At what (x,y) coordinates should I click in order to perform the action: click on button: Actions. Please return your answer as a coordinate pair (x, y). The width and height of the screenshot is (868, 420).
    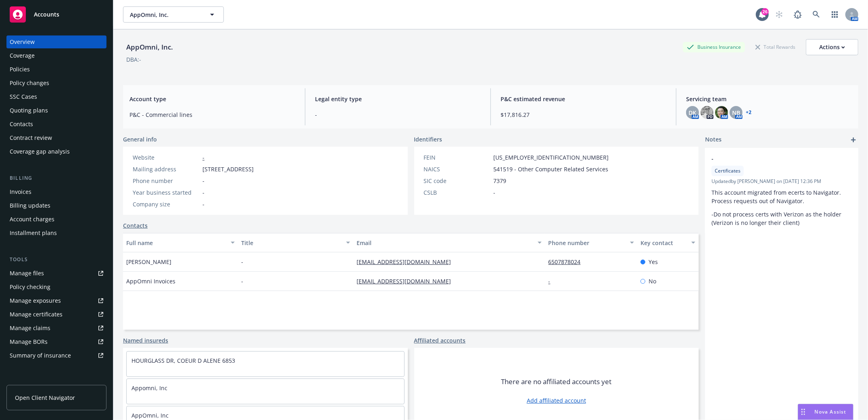
    Looking at the image, I should click on (832, 47).